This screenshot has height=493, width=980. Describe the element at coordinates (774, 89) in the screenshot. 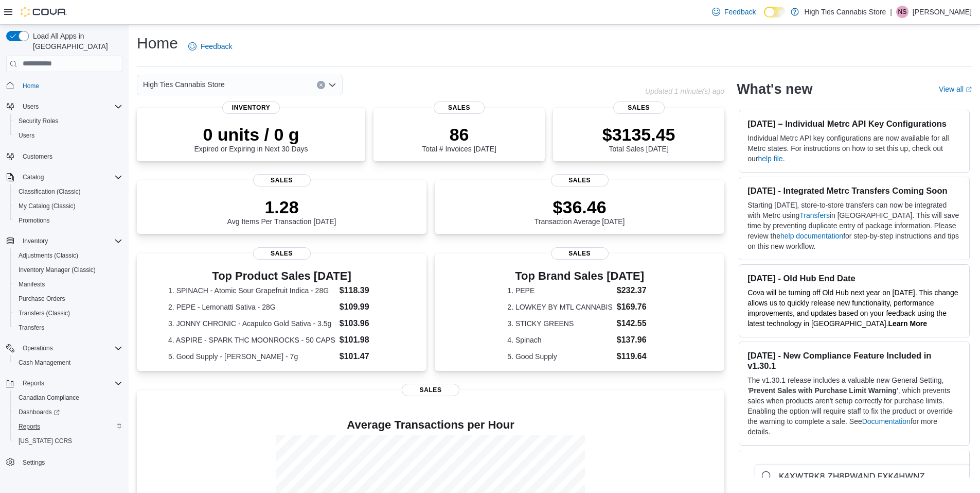

I see `h2: What's new` at that location.